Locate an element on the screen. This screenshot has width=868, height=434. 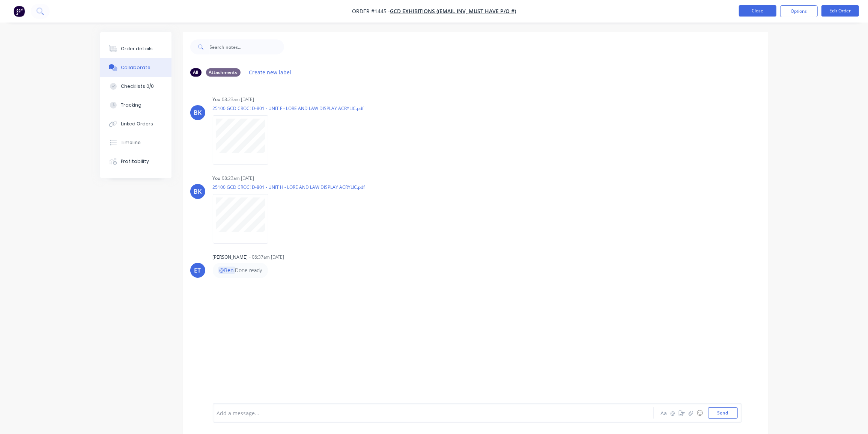
button: Timeline is located at coordinates (136, 143).